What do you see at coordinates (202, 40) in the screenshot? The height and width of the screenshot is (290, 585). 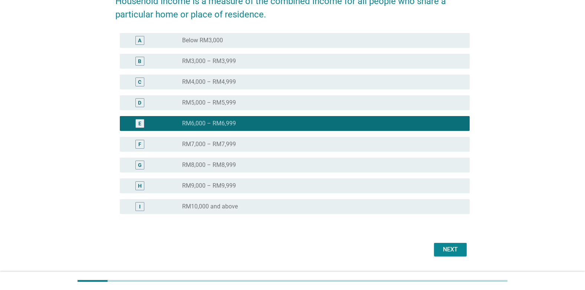 I see `label: Below RM3,000` at bounding box center [202, 40].